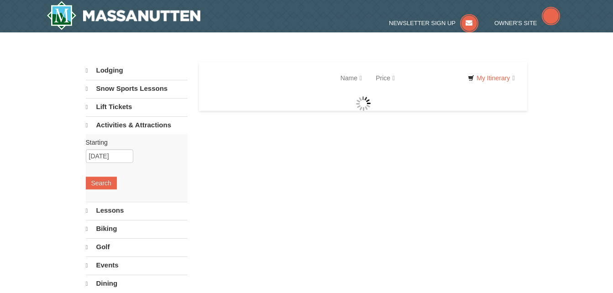  What do you see at coordinates (136, 247) in the screenshot?
I see `a: Golf` at bounding box center [136, 247].